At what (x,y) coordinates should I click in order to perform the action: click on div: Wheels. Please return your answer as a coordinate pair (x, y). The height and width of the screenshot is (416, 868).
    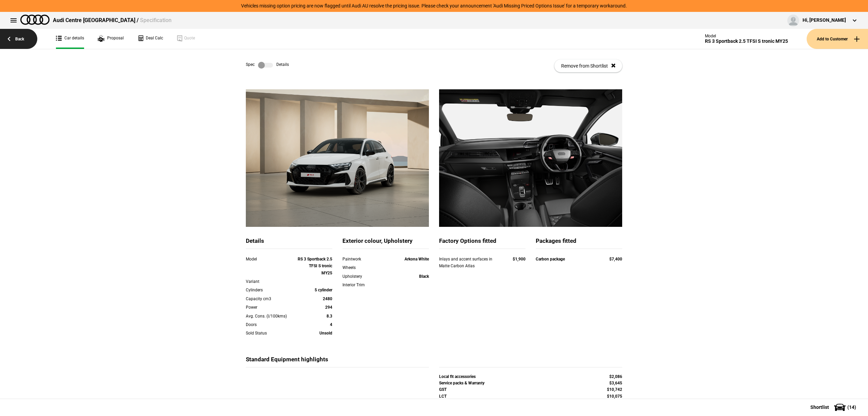
    Looking at the image, I should click on (360, 267).